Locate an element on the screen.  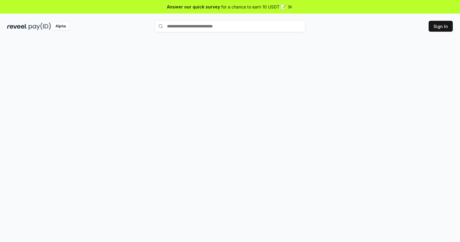
span: for a chance to earn 10 USDT 📝 is located at coordinates (253, 7).